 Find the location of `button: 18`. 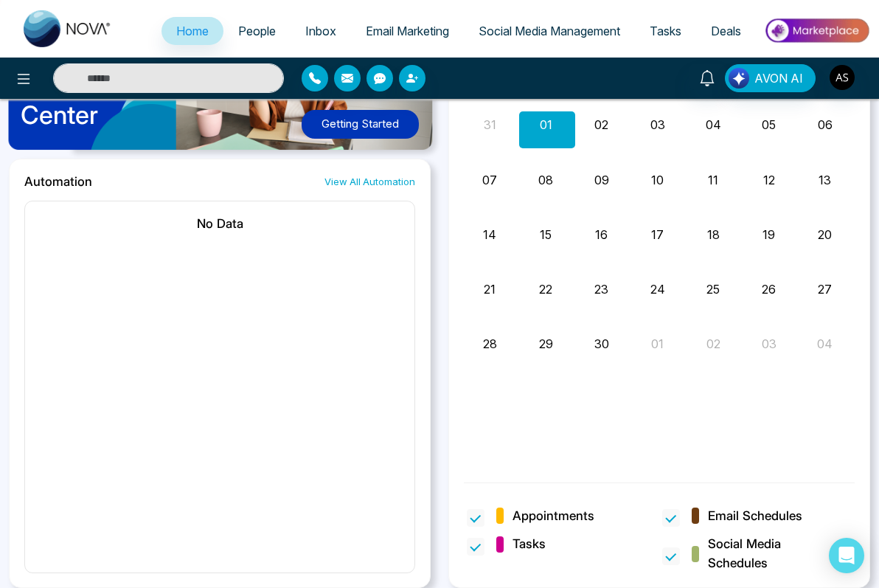

button: 18 is located at coordinates (713, 234).